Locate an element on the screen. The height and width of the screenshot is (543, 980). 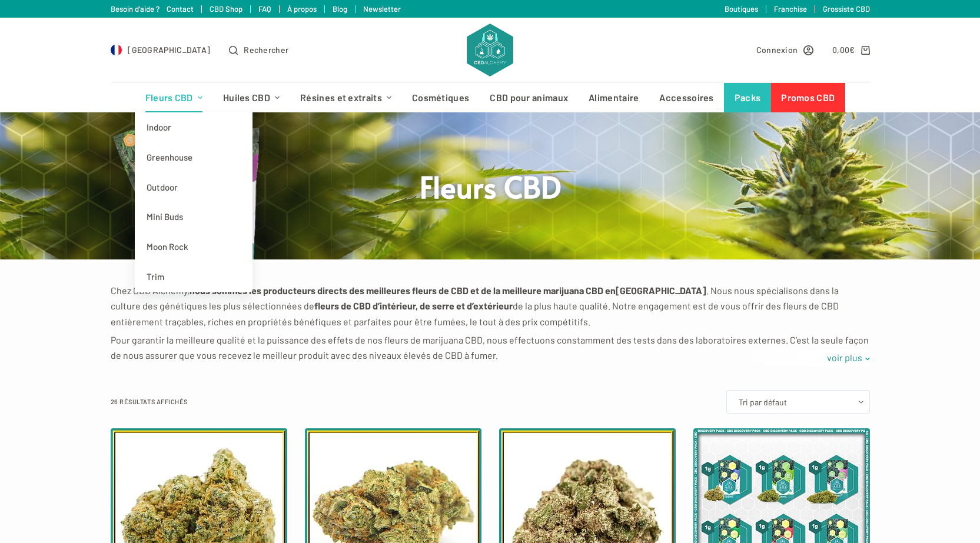
span: Rechercher is located at coordinates (266, 49).